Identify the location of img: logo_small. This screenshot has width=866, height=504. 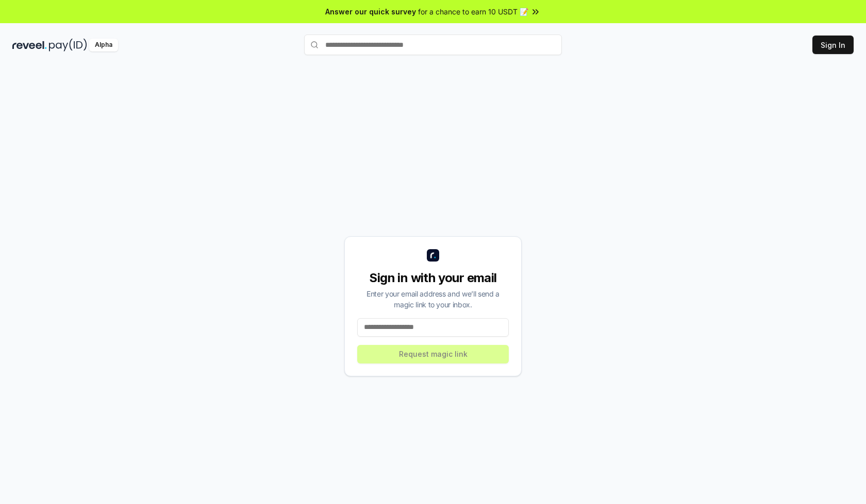
(433, 255).